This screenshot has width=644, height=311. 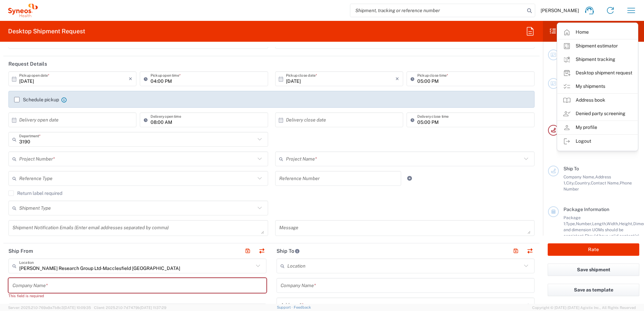 What do you see at coordinates (582, 182) in the screenshot?
I see `span: Country,` at bounding box center [582, 182].